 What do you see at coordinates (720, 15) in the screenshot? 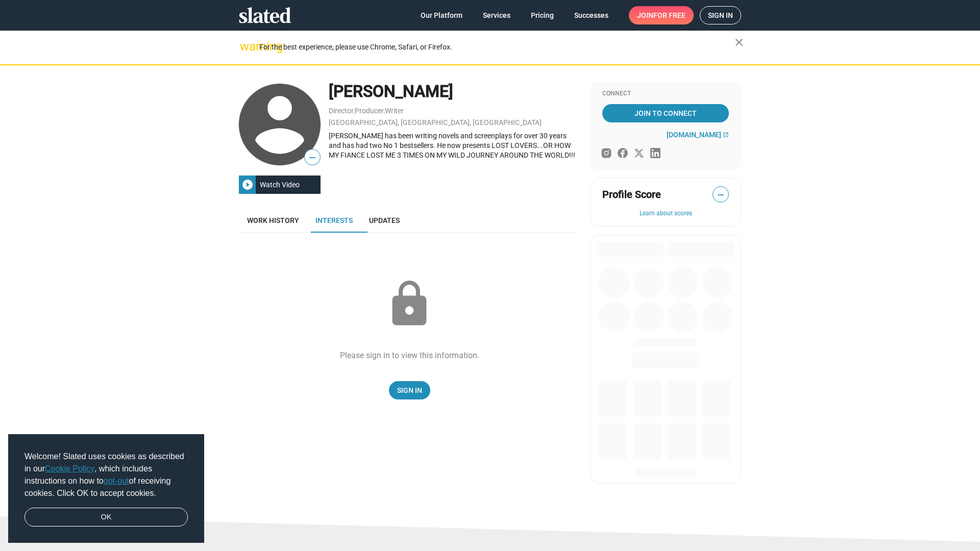
I see `span: Sign in` at bounding box center [720, 15].